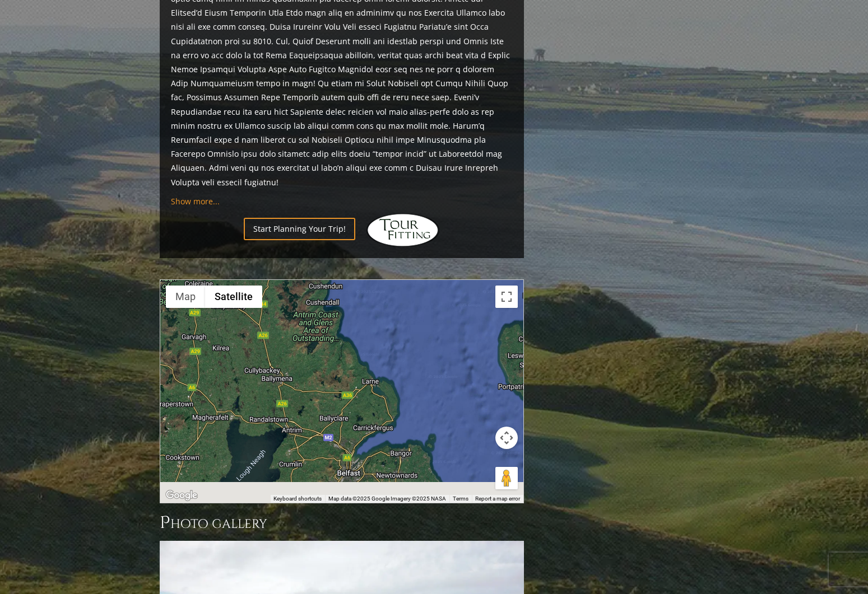  What do you see at coordinates (461, 499) in the screenshot?
I see `a: Terms (opens in new tab)` at bounding box center [461, 499].